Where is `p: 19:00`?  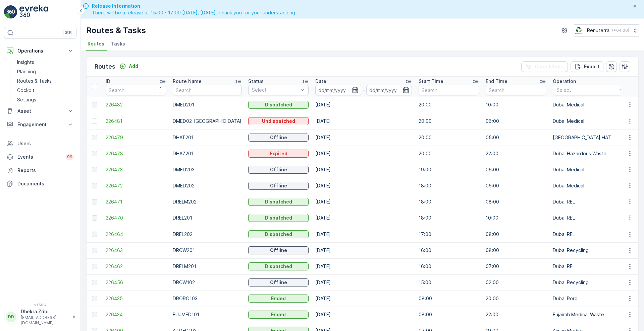 p: 19:00 is located at coordinates (449, 170).